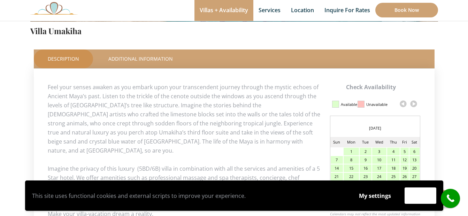 The height and width of the screenshot is (216, 468). I want to click on div: 26, so click(405, 177).